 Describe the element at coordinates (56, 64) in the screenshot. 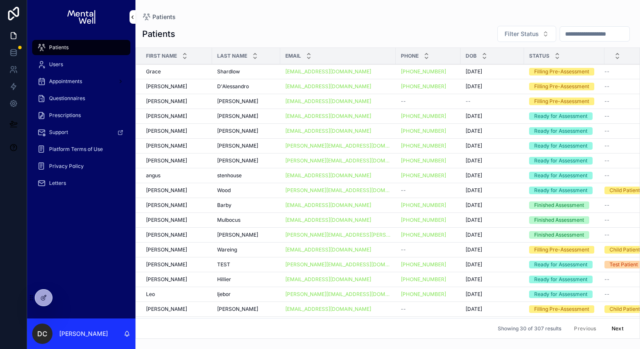

I see `span: Users` at that location.